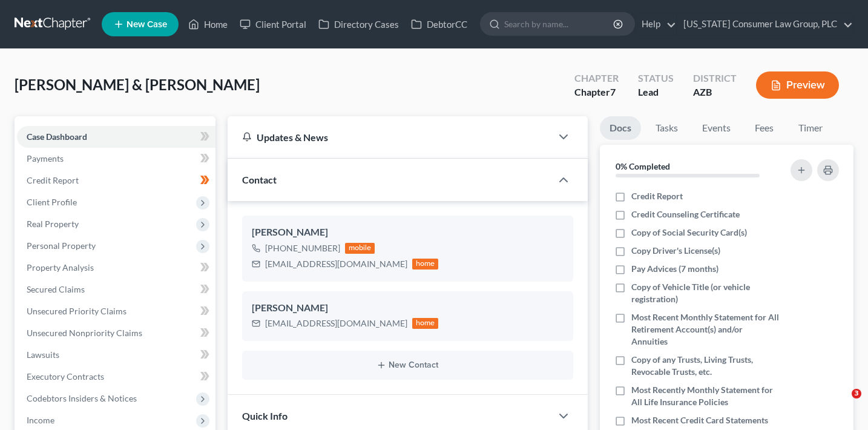 This screenshot has width=868, height=430. I want to click on input: Search by name..., so click(559, 24).